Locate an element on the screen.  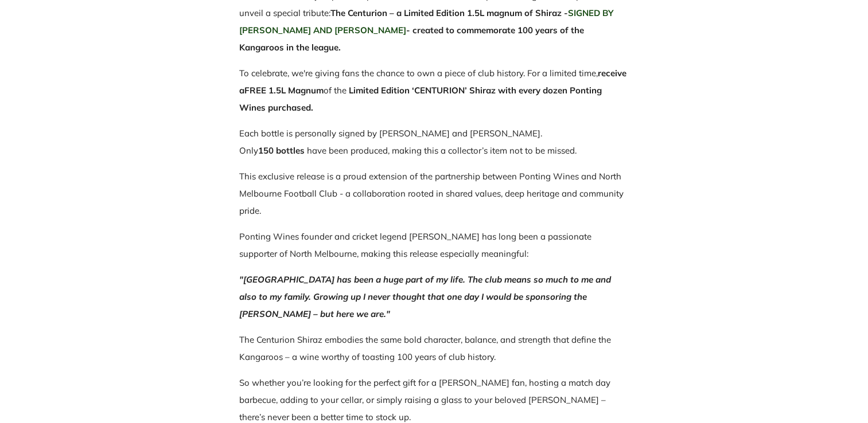
strong: Limited Edition ‘ is located at coordinates (381, 90).